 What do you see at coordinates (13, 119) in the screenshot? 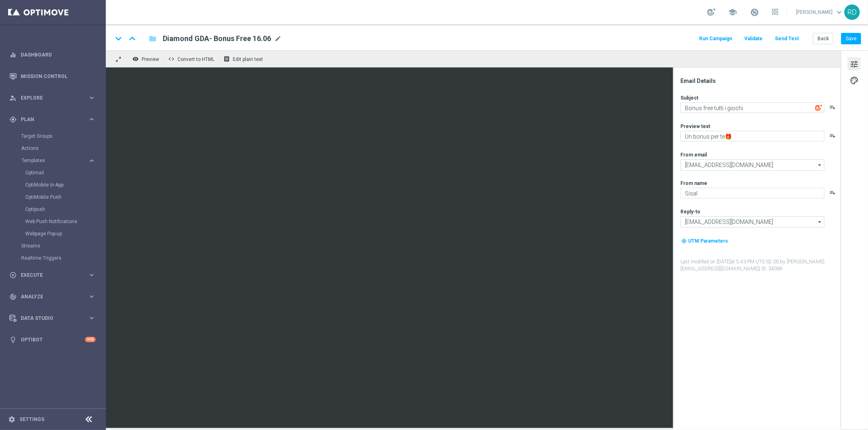
I see `i: gps_fixed` at bounding box center [13, 119].